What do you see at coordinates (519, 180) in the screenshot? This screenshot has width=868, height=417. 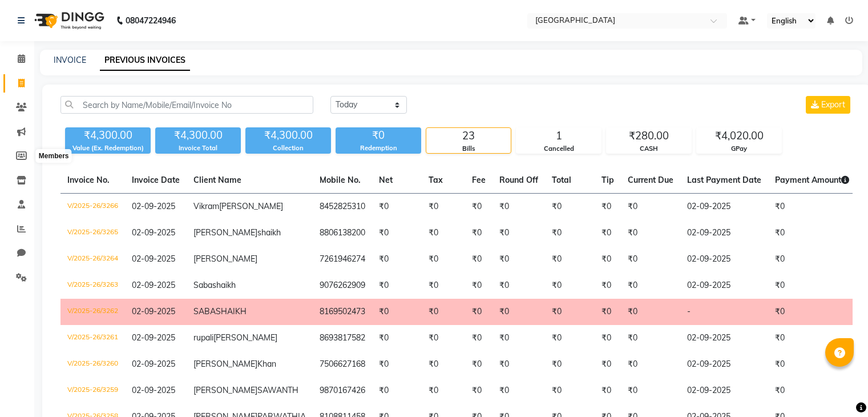 I see `span: Round Off` at bounding box center [519, 180].